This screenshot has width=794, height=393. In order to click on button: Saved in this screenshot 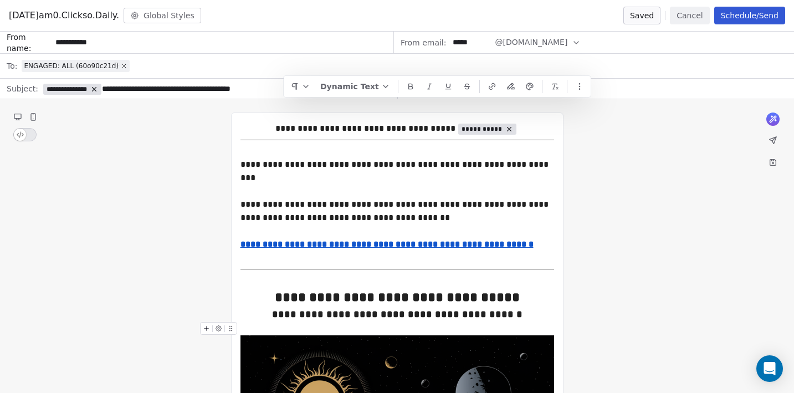, I will do `click(641, 16)`.